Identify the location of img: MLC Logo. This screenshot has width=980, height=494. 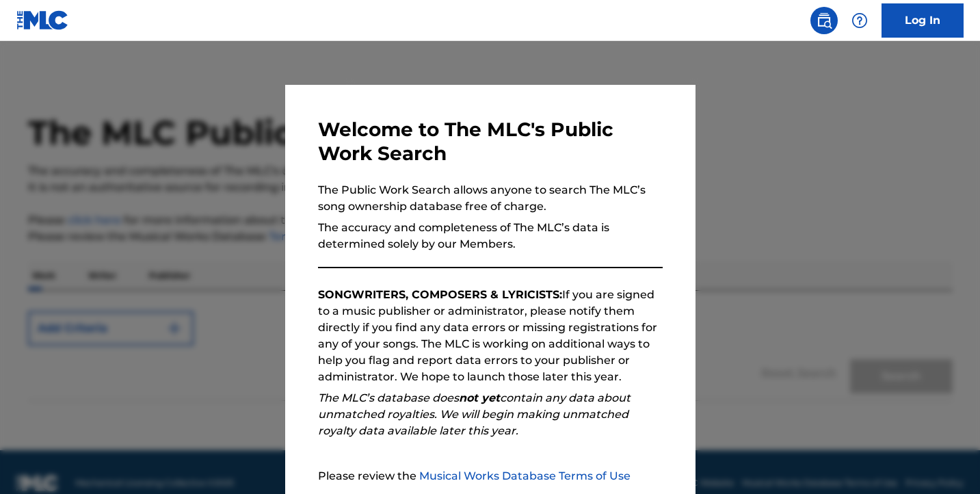
(42, 20).